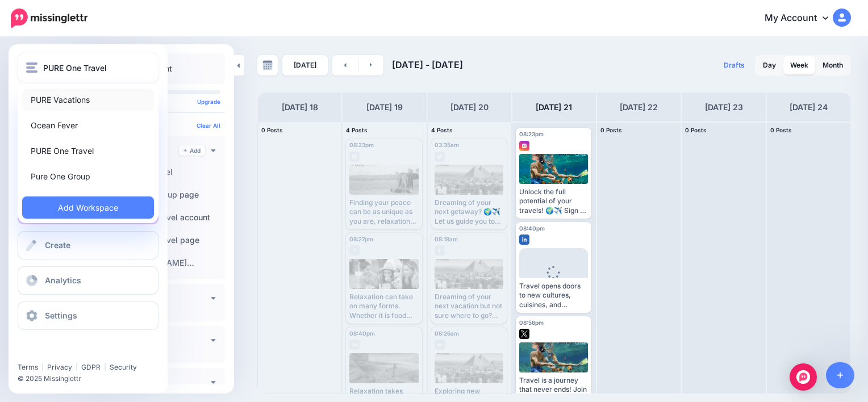 The image size is (868, 402). Describe the element at coordinates (32, 67) in the screenshot. I see `img: menu.png` at that location.